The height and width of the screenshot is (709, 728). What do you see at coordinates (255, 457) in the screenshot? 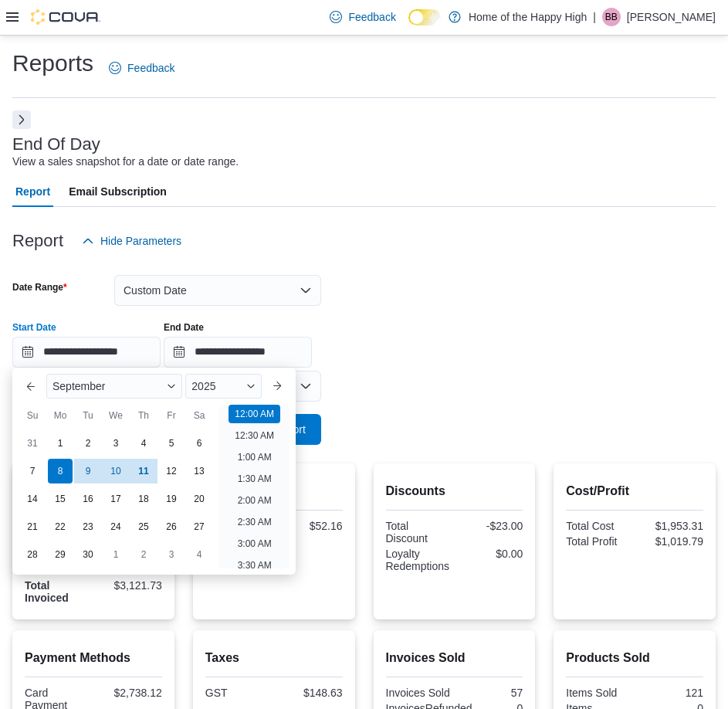
I see `li: 1:00 AM` at bounding box center [255, 457].